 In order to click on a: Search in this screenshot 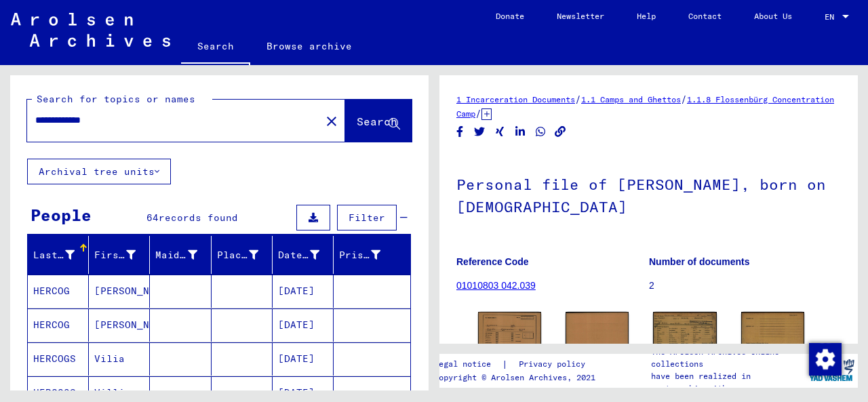, I will do `click(216, 47)`.